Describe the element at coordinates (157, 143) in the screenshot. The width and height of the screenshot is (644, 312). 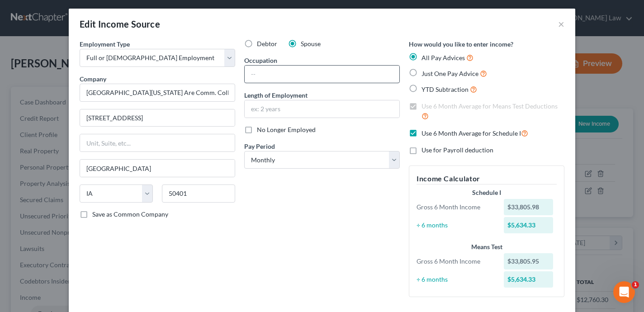
I see `input: Unit, Suite, etc...` at that location.